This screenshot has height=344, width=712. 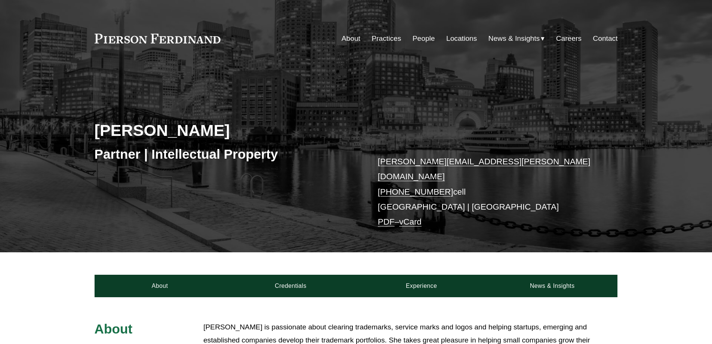 I want to click on a: Contact, so click(x=605, y=39).